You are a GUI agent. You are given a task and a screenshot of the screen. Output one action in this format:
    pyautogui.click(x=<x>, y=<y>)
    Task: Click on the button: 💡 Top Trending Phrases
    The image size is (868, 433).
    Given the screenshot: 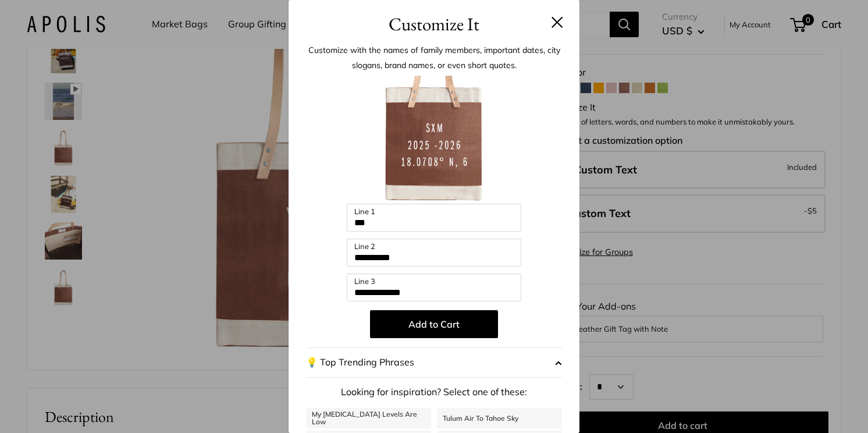 What is the action you would take?
    pyautogui.click(x=434, y=362)
    